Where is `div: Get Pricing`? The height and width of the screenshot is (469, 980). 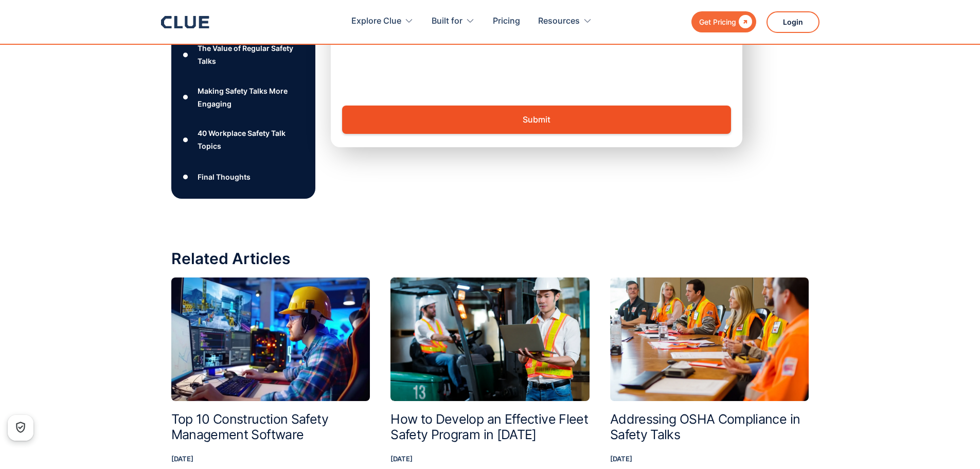
div: Get Pricing is located at coordinates (717, 21).